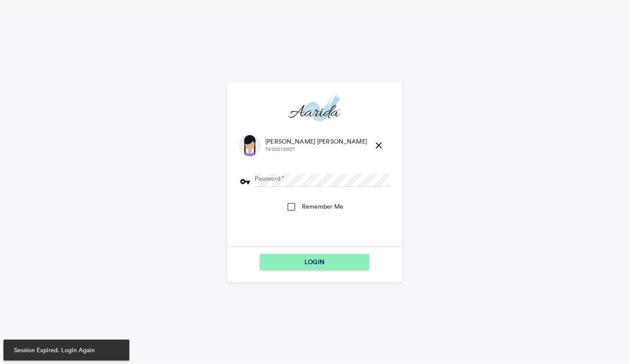  I want to click on span: 7600510037, so click(316, 149).